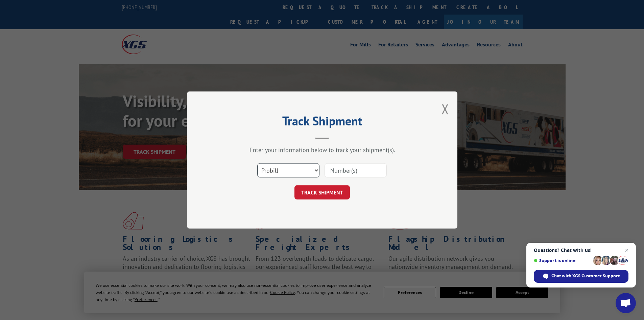 The height and width of the screenshot is (320, 644). I want to click on input: Number(s), so click(356, 170).